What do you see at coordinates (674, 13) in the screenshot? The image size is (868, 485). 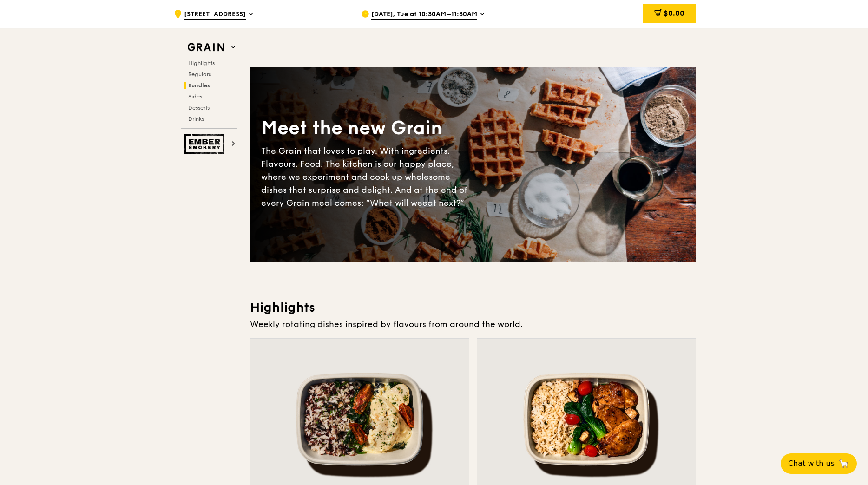 I see `span: $0.00` at bounding box center [674, 13].